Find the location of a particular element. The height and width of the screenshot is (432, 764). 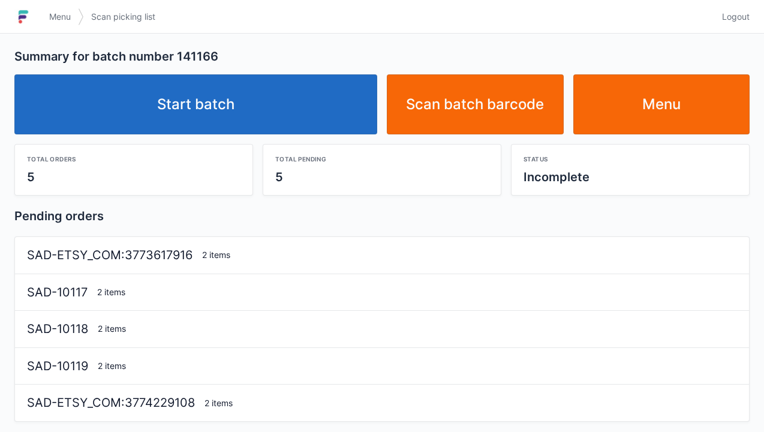

div: SAD-ETSY_COM:3774229108 is located at coordinates (111, 402).